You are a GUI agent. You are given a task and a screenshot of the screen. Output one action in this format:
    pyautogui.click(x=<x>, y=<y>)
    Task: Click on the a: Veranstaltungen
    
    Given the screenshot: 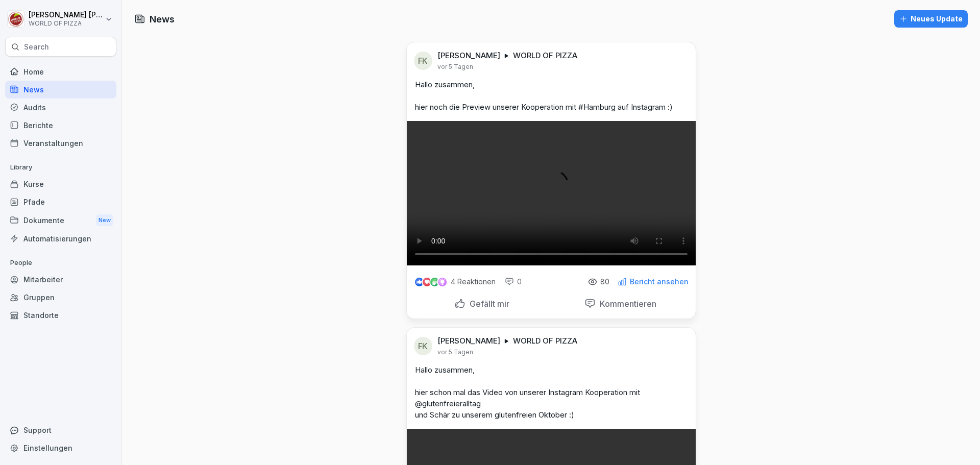 What is the action you would take?
    pyautogui.click(x=61, y=143)
    